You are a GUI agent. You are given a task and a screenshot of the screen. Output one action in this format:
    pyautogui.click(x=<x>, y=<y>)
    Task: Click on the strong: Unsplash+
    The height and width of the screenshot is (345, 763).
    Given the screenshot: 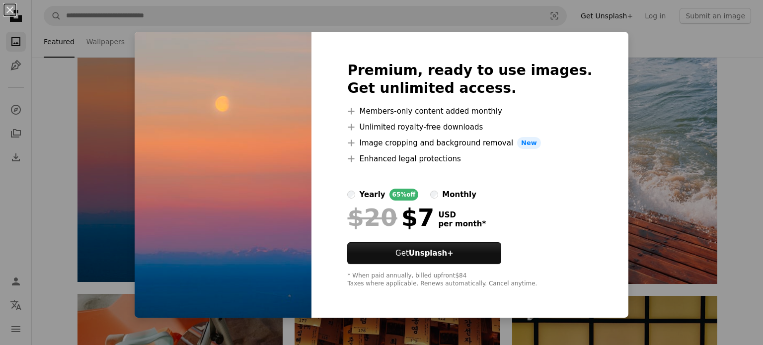 What is the action you would take?
    pyautogui.click(x=431, y=253)
    